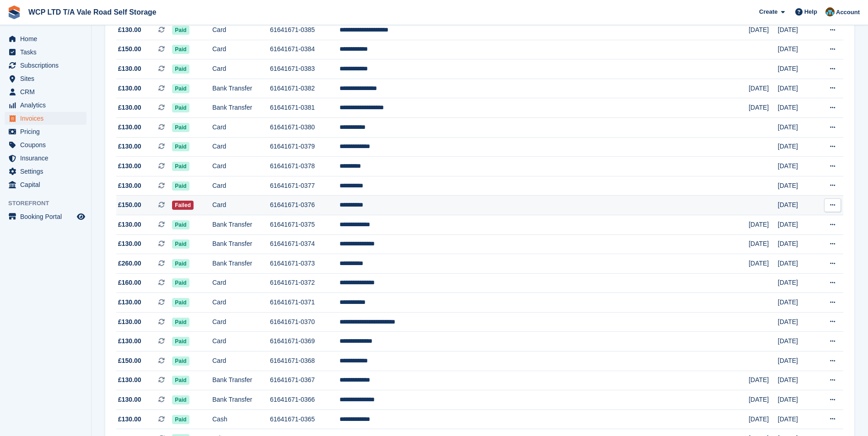  Describe the element at coordinates (305, 341) in the screenshot. I see `td: 61641671-0369` at that location.